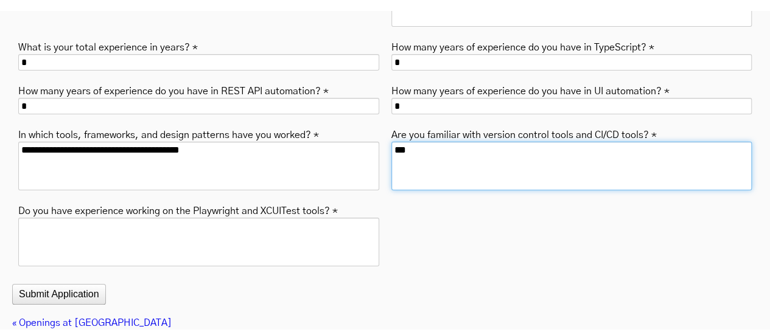 The height and width of the screenshot is (335, 770). Describe the element at coordinates (108, 46) in the screenshot. I see `label: What is your total experience in years? *` at that location.